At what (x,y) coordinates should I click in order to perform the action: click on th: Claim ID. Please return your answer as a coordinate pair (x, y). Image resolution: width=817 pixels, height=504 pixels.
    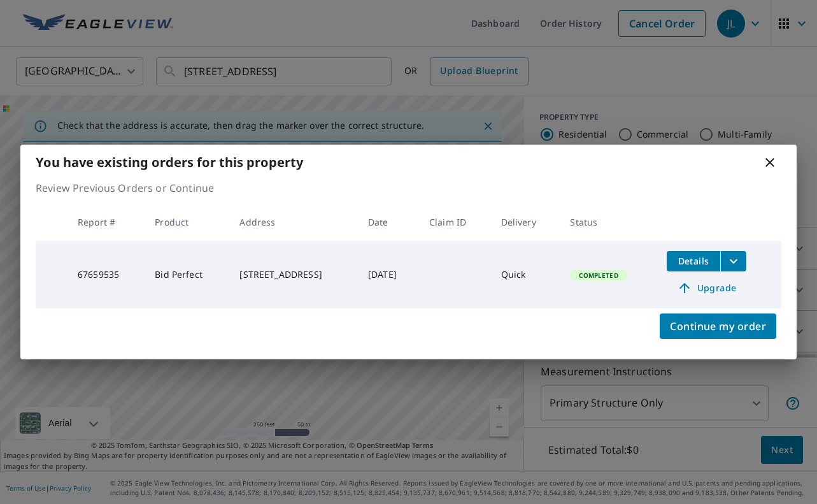
    Looking at the image, I should click on (455, 221).